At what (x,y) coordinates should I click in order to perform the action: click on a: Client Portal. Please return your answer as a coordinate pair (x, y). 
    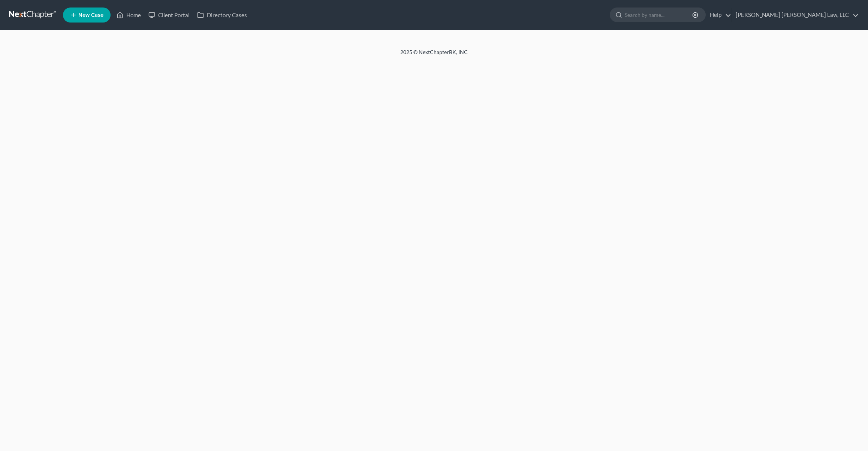
    Looking at the image, I should click on (169, 15).